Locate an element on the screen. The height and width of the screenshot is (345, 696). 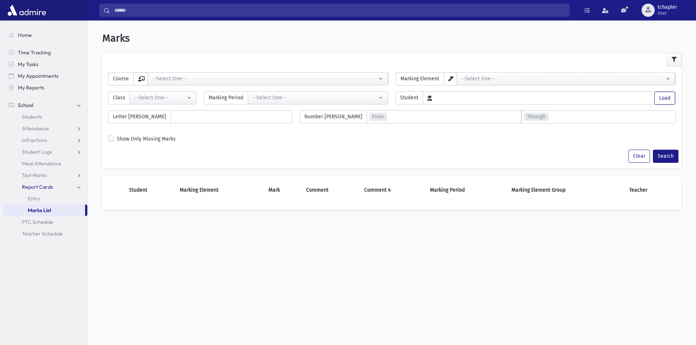
a: My Appointments is located at coordinates (45, 76).